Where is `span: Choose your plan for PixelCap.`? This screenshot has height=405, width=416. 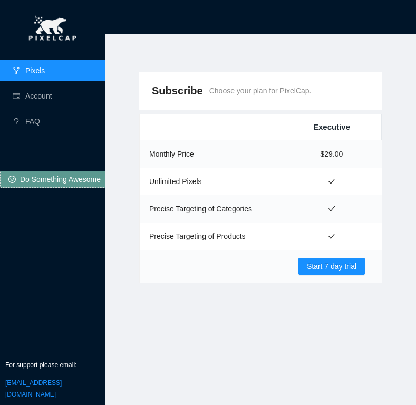
span: Choose your plan for PixelCap. is located at coordinates (261, 91).